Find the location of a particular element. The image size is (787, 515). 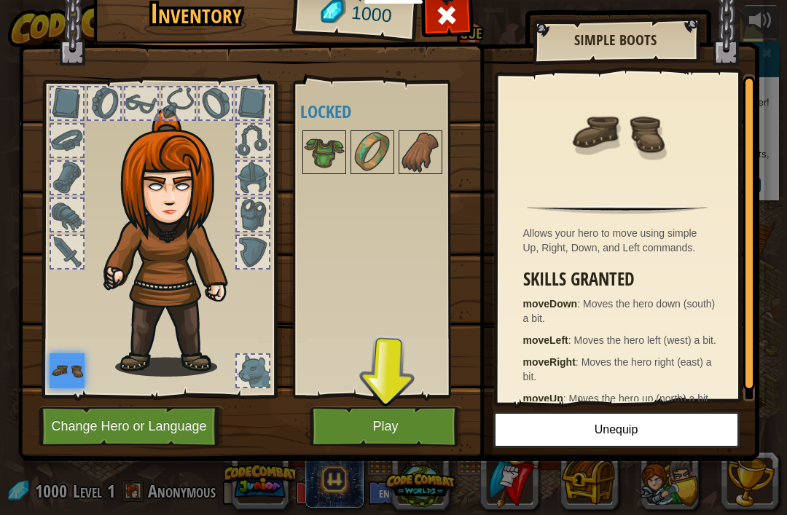

h2: Simple Boots is located at coordinates (616, 40).